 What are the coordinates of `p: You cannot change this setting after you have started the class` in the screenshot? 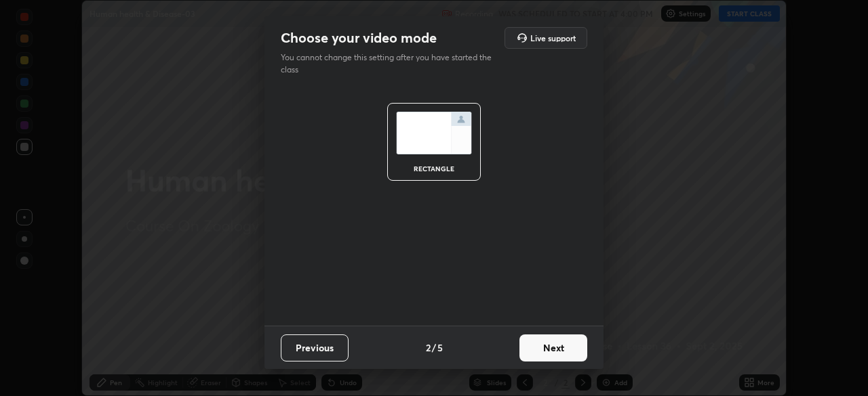 It's located at (390, 64).